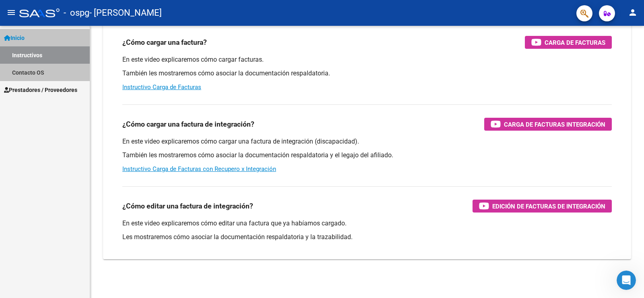 This screenshot has width=644, height=298. What do you see at coordinates (632, 13) in the screenshot?
I see `mat-icon: person` at bounding box center [632, 13].